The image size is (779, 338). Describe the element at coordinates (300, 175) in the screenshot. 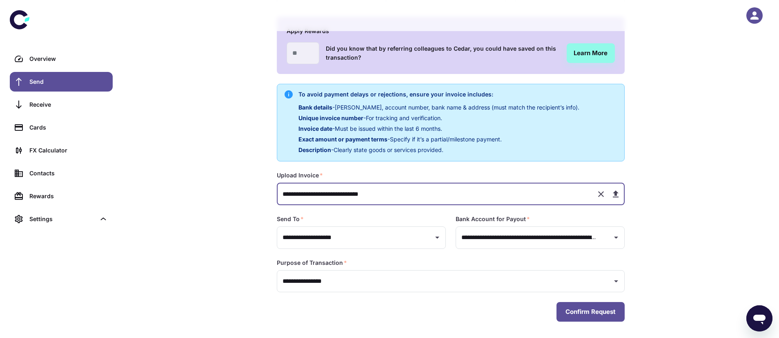

I see `label: Upload Invoice` at that location.